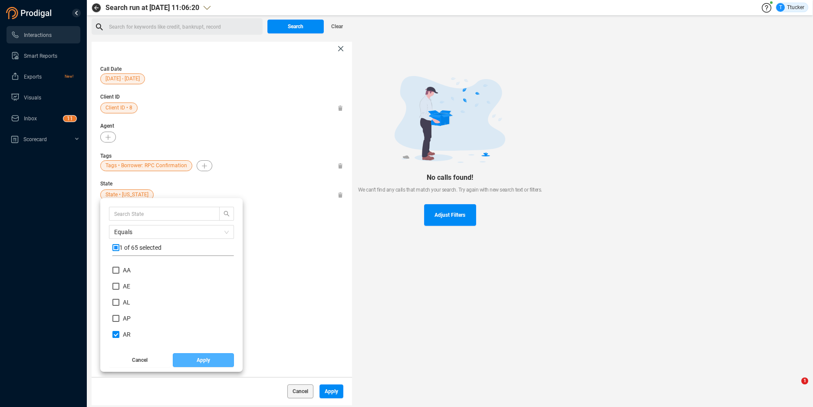  I want to click on button: Clear, so click(337, 26).